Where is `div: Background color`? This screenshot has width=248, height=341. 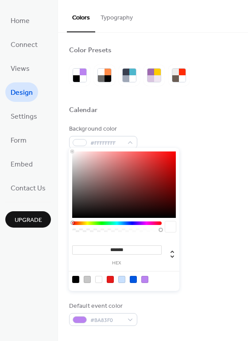
div: Background color is located at coordinates (102, 129).